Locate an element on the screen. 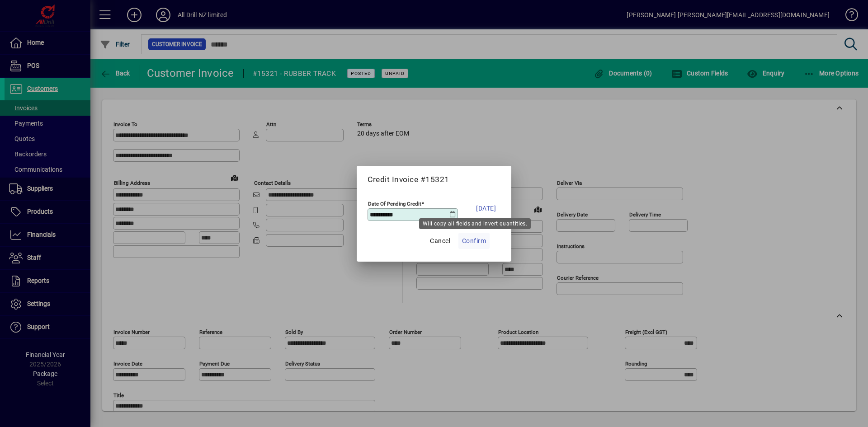 This screenshot has height=427, width=868. mat-label: Date Of Pending Credit is located at coordinates (395, 203).